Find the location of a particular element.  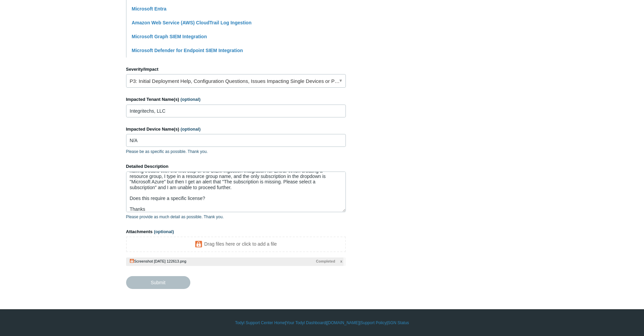

label: Attachments is located at coordinates (236, 232).